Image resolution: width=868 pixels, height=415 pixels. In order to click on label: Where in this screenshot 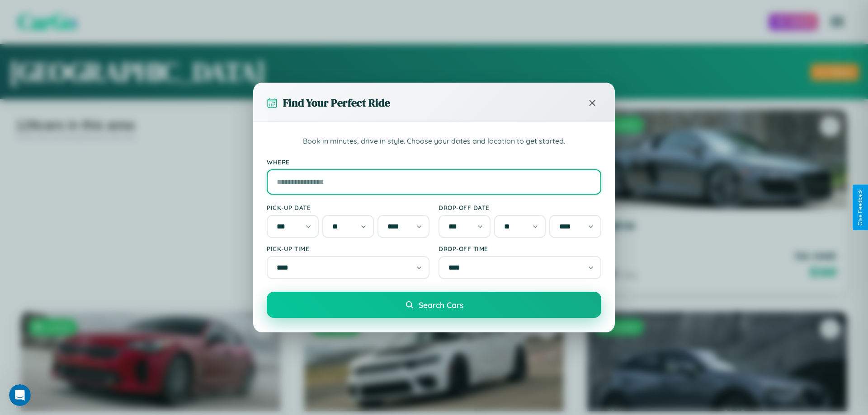, I will do `click(434, 162)`.